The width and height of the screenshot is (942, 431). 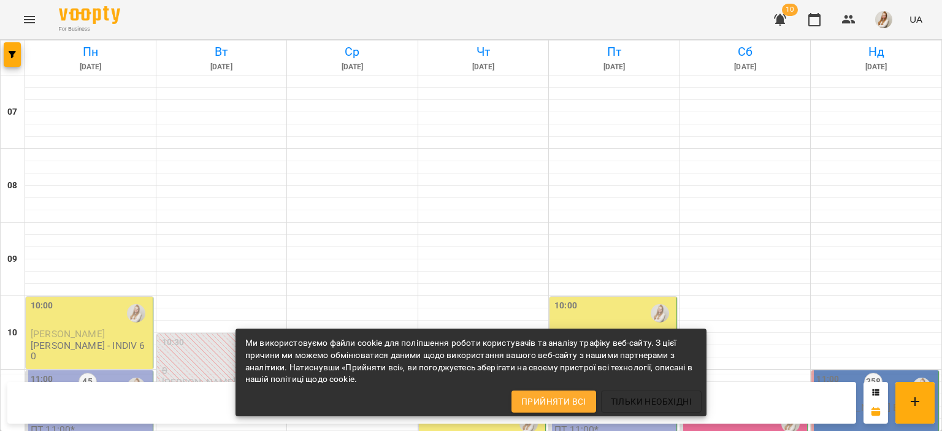 I want to click on span: UA, so click(x=915, y=19).